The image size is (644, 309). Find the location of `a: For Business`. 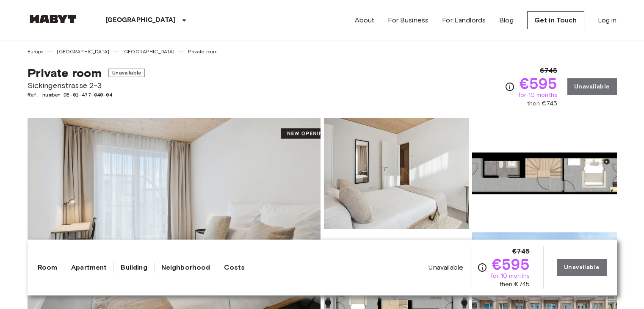

a: For Business is located at coordinates (409, 21).